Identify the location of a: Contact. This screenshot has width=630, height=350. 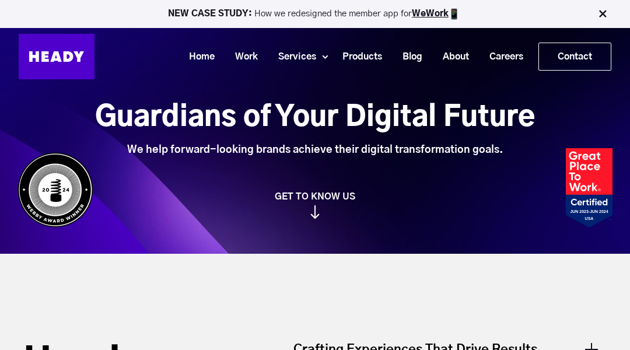
(575, 57).